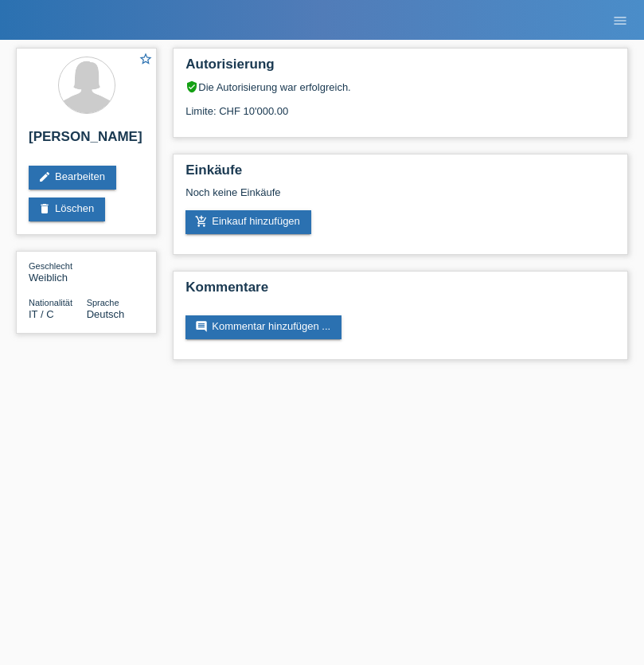 This screenshot has width=644, height=665. What do you see at coordinates (146, 59) in the screenshot?
I see `i: star_border` at bounding box center [146, 59].